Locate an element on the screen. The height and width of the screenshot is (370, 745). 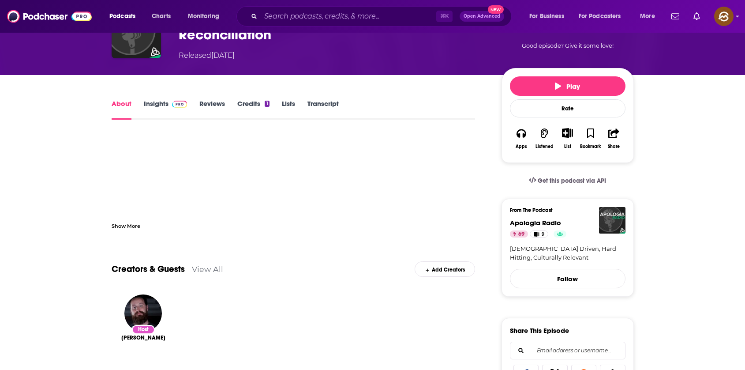
button: Listened is located at coordinates (545, 138).